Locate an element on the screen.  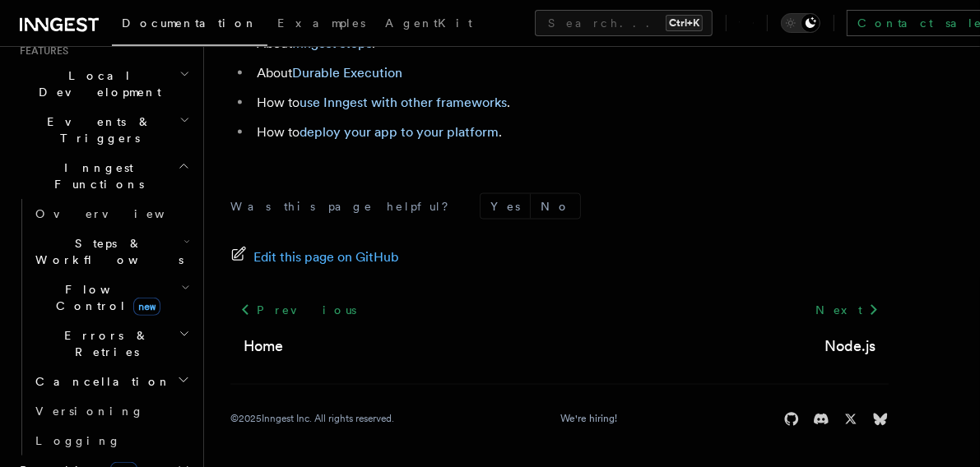
a: use Inngest with other frameworks is located at coordinates (403, 102).